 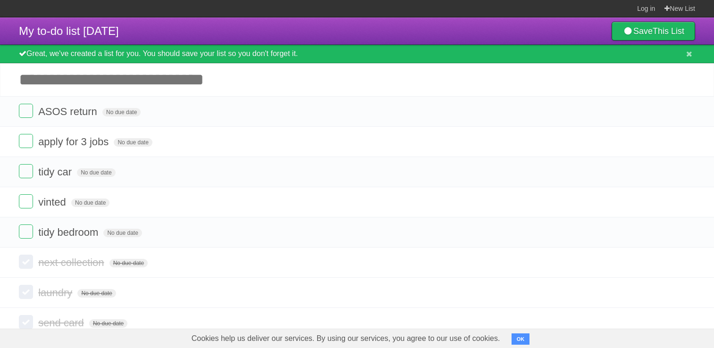 I want to click on span: apply for 3 jobs, so click(x=75, y=142).